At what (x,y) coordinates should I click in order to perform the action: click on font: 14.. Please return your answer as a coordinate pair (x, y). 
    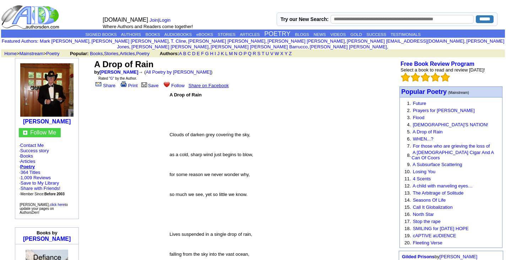
    Looking at the image, I should click on (408, 200).